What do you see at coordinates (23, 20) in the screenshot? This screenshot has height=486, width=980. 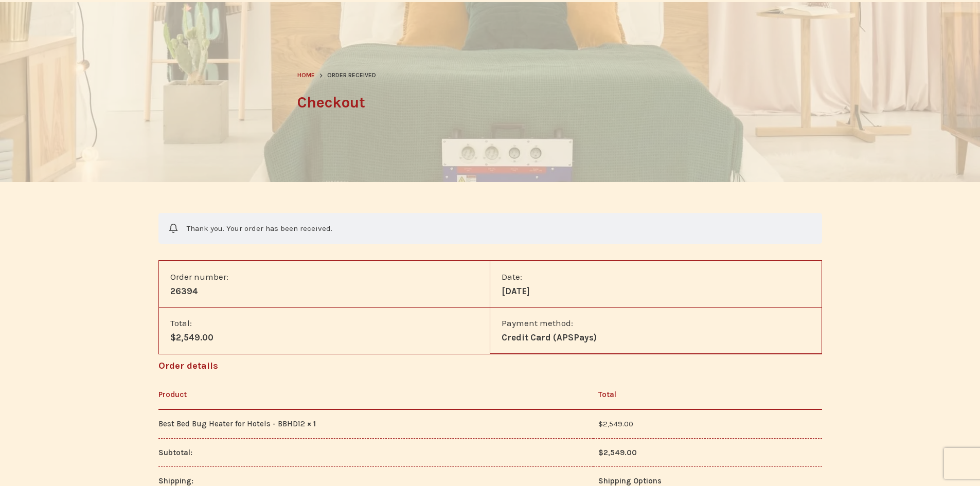 I see `button: Open LiveChat chat widget` at bounding box center [23, 20].